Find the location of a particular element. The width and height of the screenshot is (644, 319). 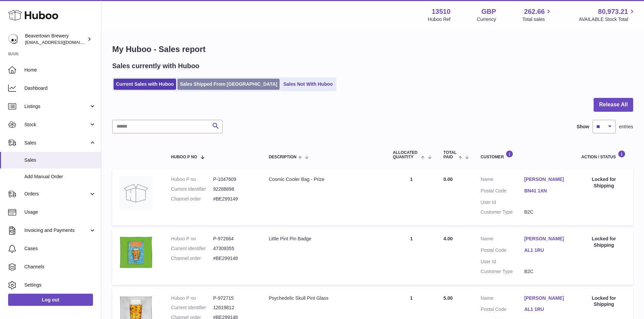

span: Channels is located at coordinates (60, 267).